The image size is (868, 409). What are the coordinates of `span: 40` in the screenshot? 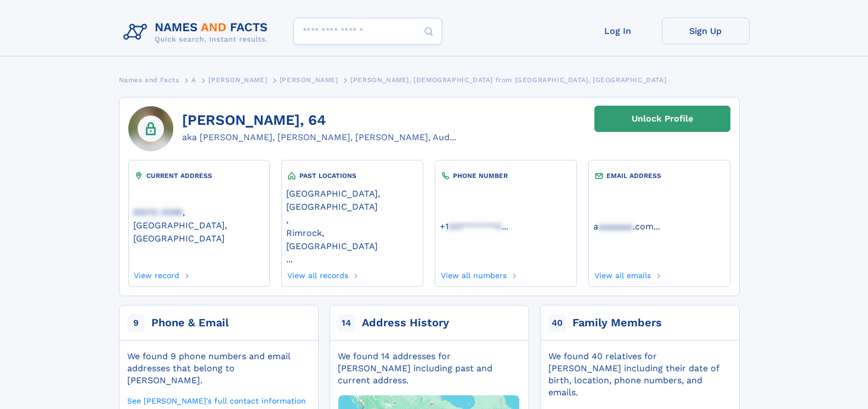 It's located at (557, 323).